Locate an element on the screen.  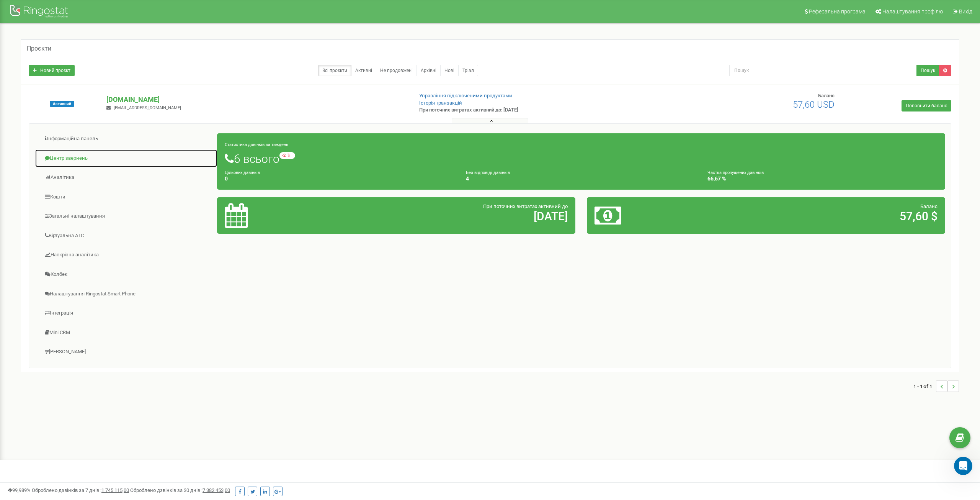
a: Кошти is located at coordinates (126, 197).